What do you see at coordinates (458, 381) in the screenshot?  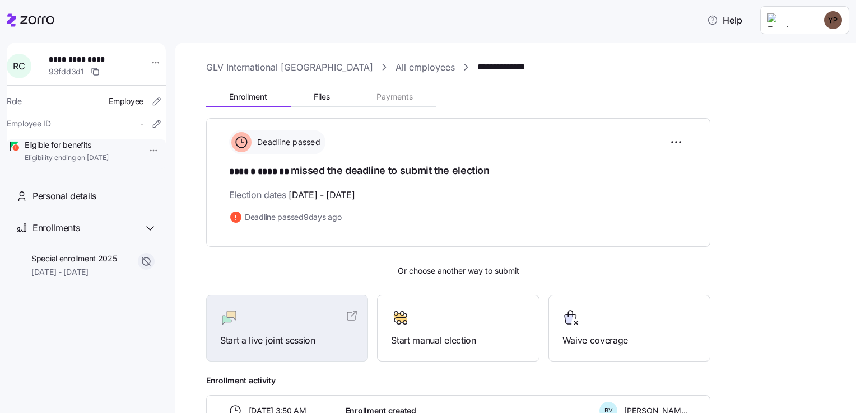 I see `span: Enrollment activity` at bounding box center [458, 381].